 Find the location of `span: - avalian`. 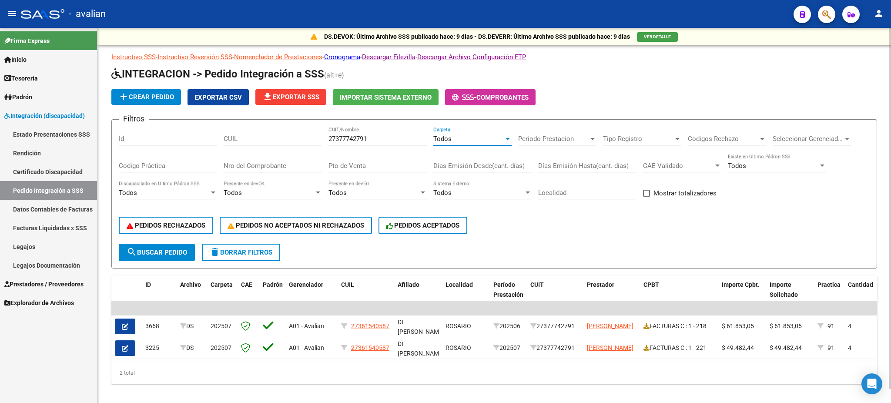

span: - avalian is located at coordinates (87, 14).